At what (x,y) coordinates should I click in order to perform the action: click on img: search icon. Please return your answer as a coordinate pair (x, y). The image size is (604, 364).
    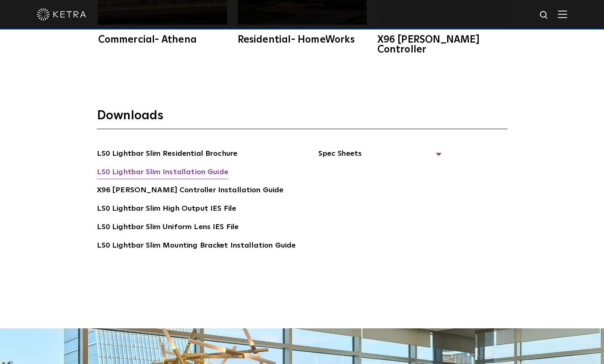
    Looking at the image, I should click on (544, 15).